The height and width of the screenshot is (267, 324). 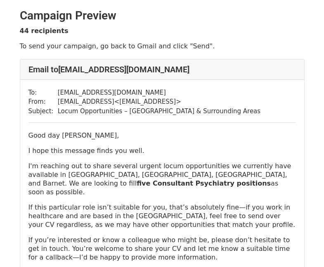 I want to click on td: To:, so click(x=43, y=93).